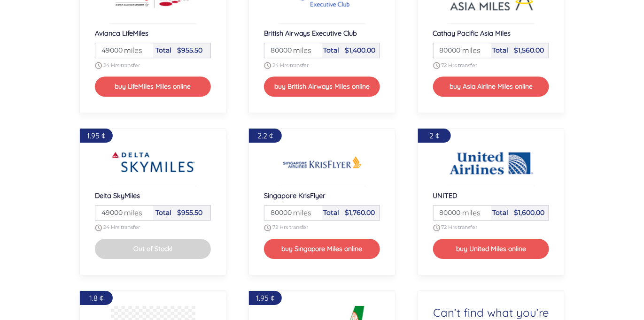 The image size is (644, 320). Describe the element at coordinates (360, 50) in the screenshot. I see `span: $1,400.00` at that location.